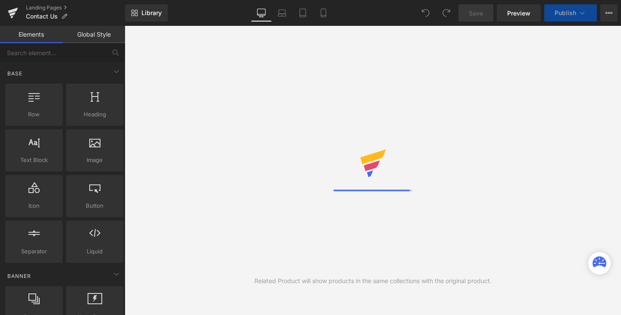 The width and height of the screenshot is (621, 315). Describe the element at coordinates (19, 276) in the screenshot. I see `span: Banner` at that location.